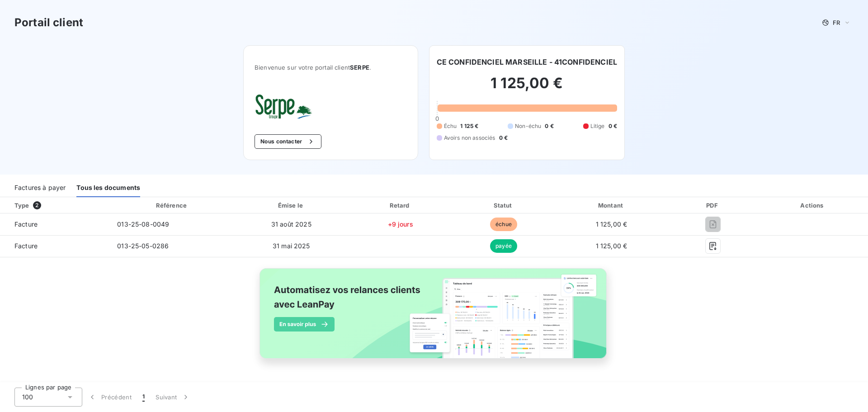 The width and height of the screenshot is (868, 412). Describe the element at coordinates (504, 205) in the screenshot. I see `div: Statut` at that location.